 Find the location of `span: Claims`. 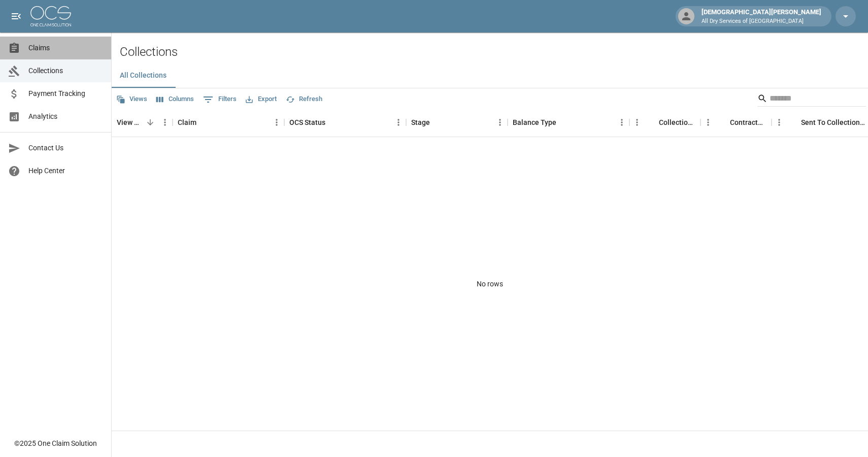

span: Claims is located at coordinates (65, 47).